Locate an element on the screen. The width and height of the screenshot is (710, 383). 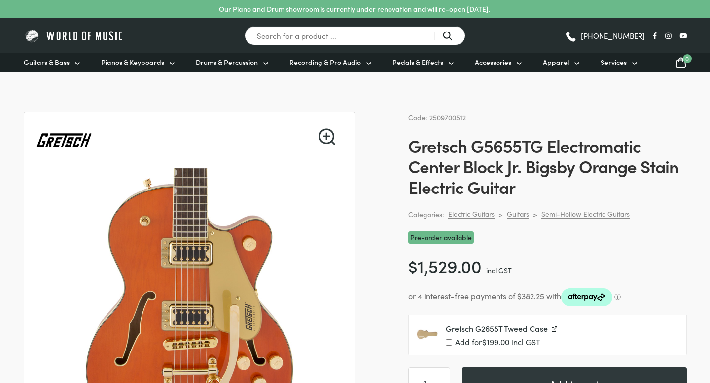
input: Search for a product ... is located at coordinates (355, 35).